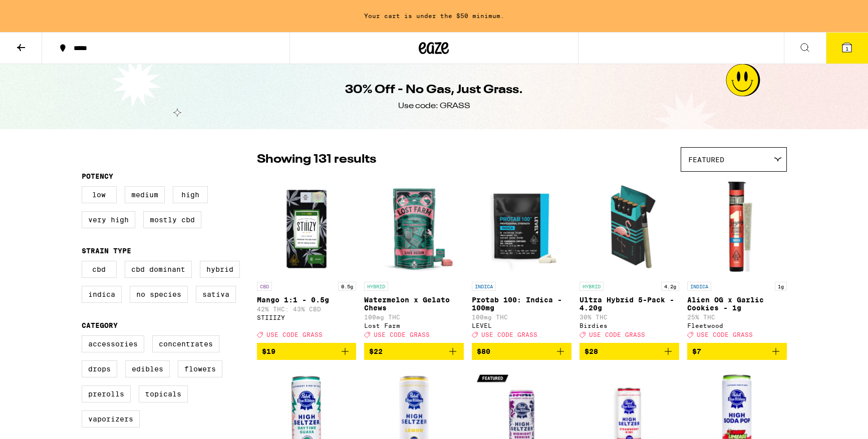  Describe the element at coordinates (847, 48) in the screenshot. I see `button: 1` at that location.